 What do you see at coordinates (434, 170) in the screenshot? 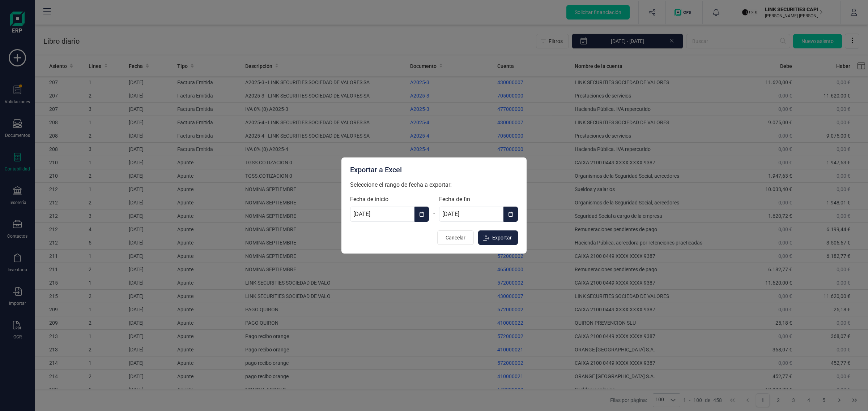
I see `div: Exportar a Excel` at bounding box center [434, 170].